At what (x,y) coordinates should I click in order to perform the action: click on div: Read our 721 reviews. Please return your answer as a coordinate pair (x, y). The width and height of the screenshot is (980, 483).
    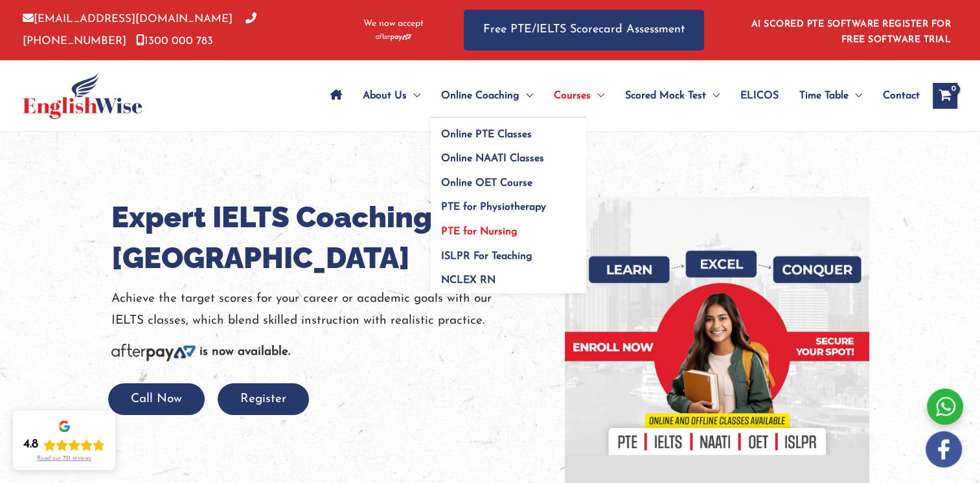
    Looking at the image, I should click on (64, 459).